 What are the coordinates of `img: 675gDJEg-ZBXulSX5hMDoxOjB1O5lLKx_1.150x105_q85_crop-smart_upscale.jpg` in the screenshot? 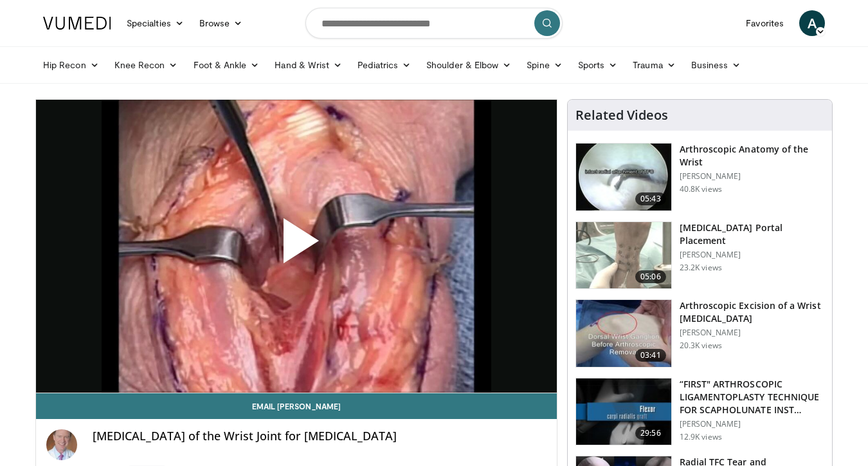 It's located at (624, 412).